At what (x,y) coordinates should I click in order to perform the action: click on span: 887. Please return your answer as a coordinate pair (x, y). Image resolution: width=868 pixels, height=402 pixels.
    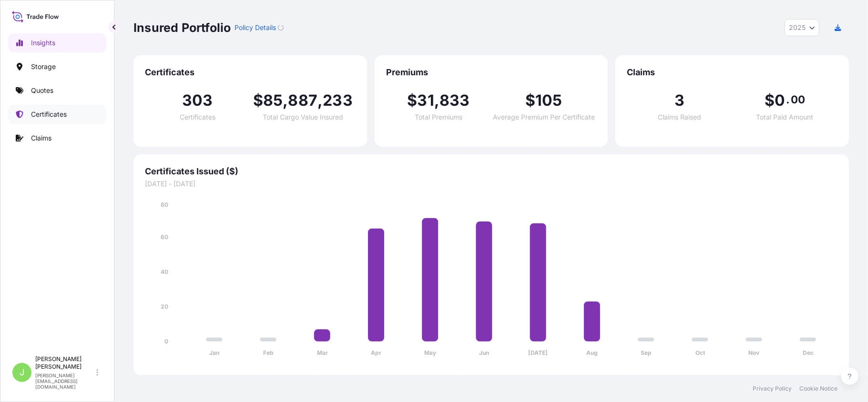
    Looking at the image, I should click on (303, 100).